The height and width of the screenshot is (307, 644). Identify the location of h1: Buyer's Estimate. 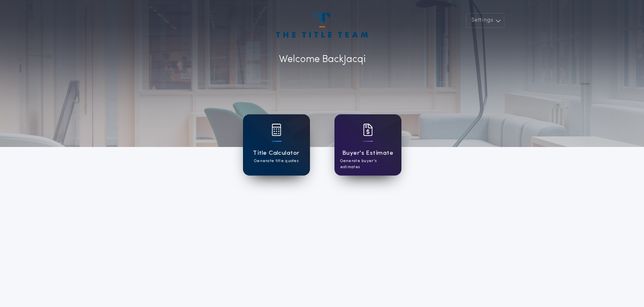
(367, 153).